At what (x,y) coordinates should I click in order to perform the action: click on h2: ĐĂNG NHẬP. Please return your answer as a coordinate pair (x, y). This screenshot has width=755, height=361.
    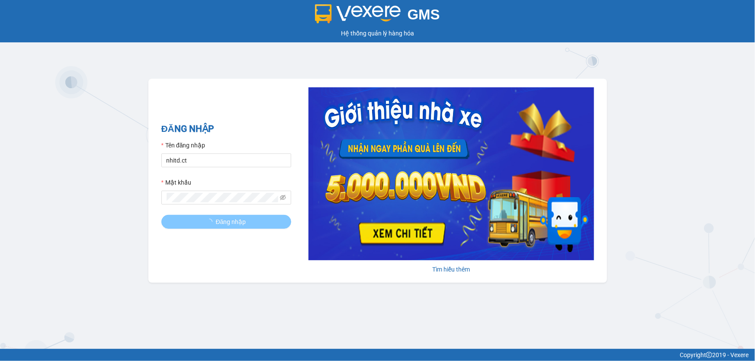
    Looking at the image, I should click on (226, 129).